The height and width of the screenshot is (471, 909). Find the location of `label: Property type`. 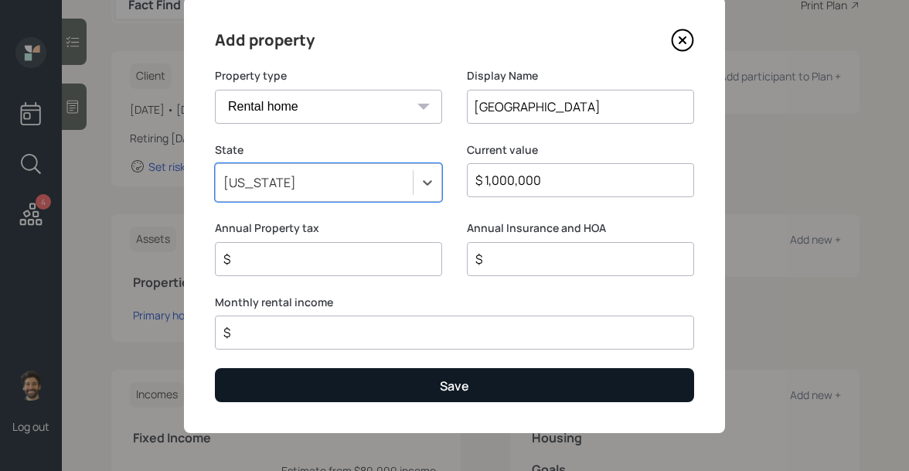

label: Property type is located at coordinates (329, 76).